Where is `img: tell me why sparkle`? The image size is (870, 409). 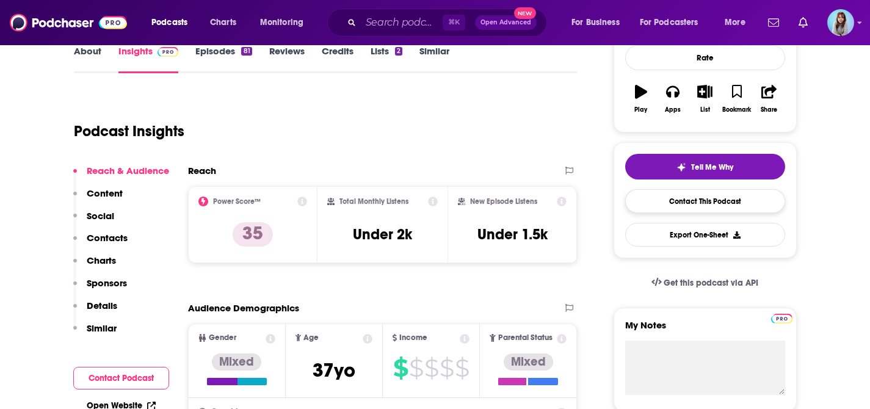
img: tell me why sparkle is located at coordinates (682, 167).